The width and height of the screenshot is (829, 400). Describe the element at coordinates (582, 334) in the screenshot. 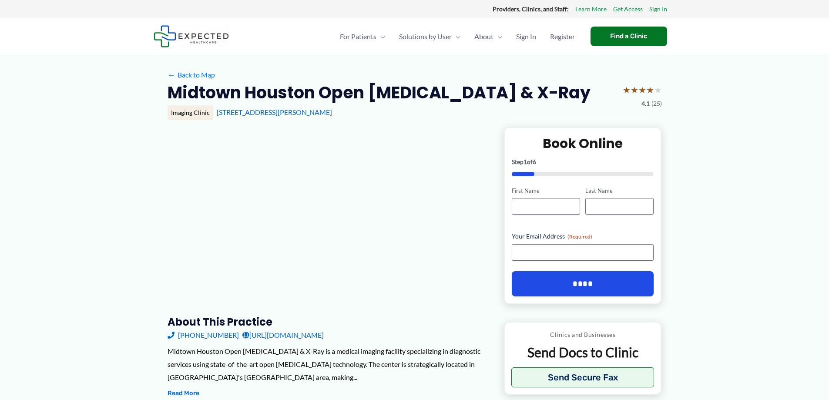

I see `p: Clinics and Businesses` at that location.